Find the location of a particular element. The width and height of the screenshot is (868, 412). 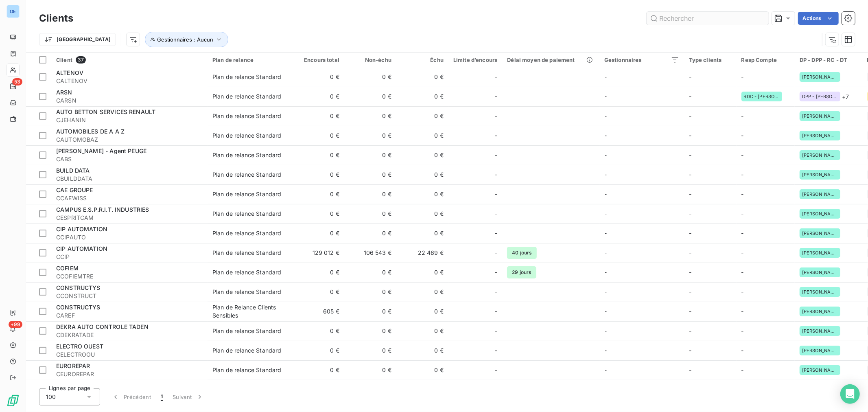

span: CCAEWISS is located at coordinates (130, 198).